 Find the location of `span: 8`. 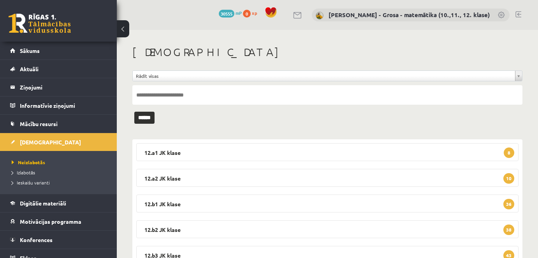

span: 8 is located at coordinates (509, 153).